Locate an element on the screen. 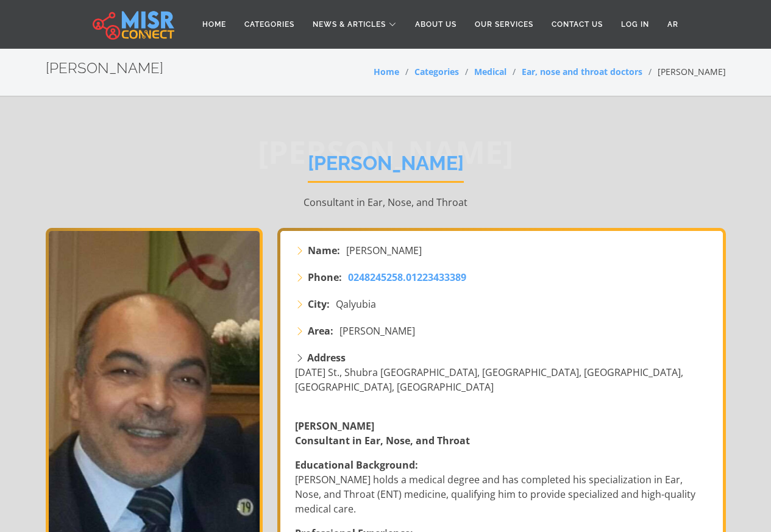  a: 0248245258.01223433389 is located at coordinates (407, 277).